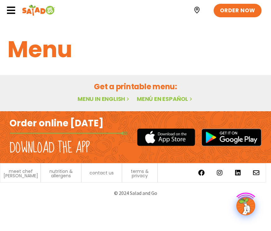 This screenshot has width=271, height=231. What do you see at coordinates (166, 137) in the screenshot?
I see `img: appstore` at bounding box center [166, 137].